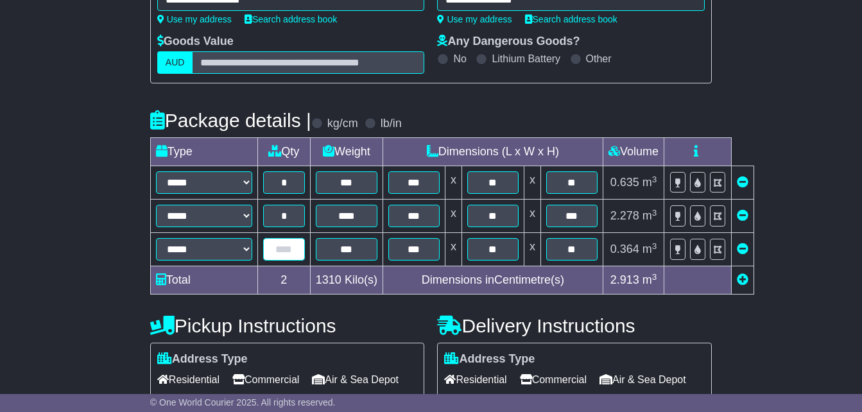 The image size is (862, 412). I want to click on label: No, so click(460, 58).